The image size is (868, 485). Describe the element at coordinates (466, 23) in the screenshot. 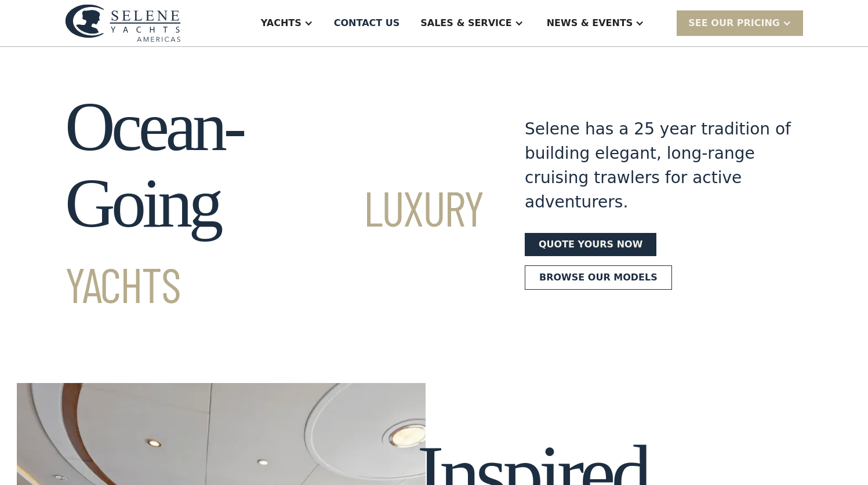

I see `div: Sales & Service` at that location.